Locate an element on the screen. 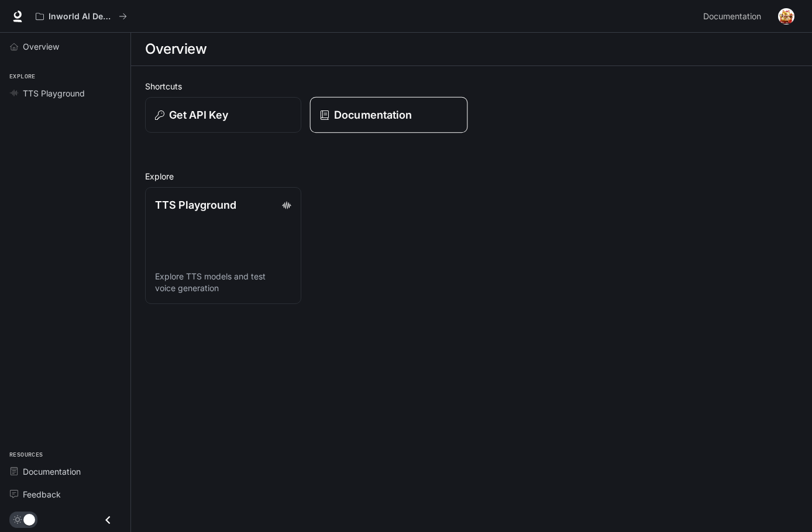 This screenshot has width=812, height=532. span: Dark mode toggle is located at coordinates (30, 520).